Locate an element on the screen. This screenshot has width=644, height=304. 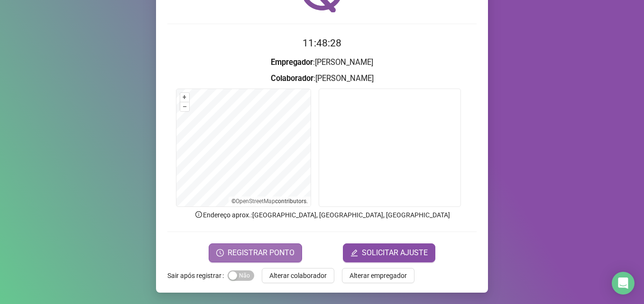
strong: Colaborador is located at coordinates (292, 78).